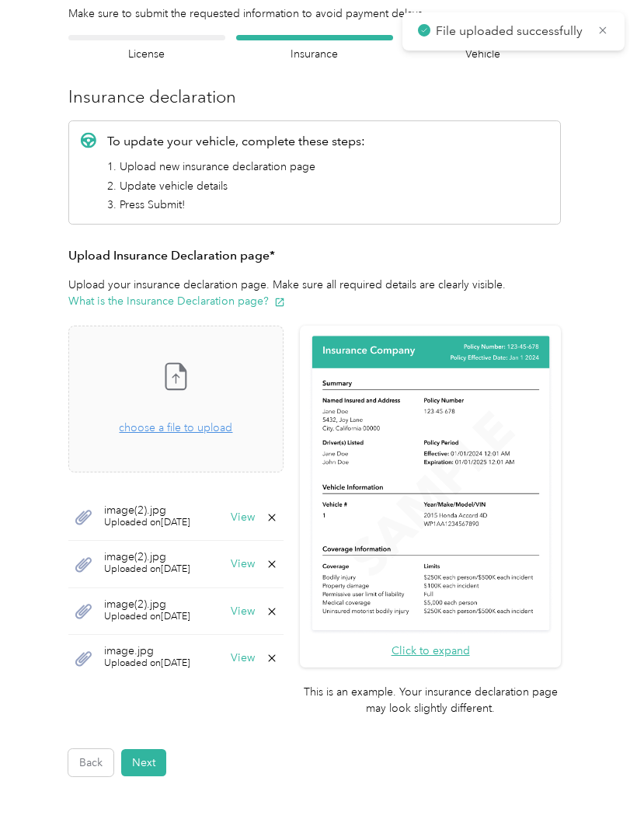 This screenshot has width=637, height=840. Describe the element at coordinates (236, 167) in the screenshot. I see `li: 1. Upload new insurance declaration page` at that location.